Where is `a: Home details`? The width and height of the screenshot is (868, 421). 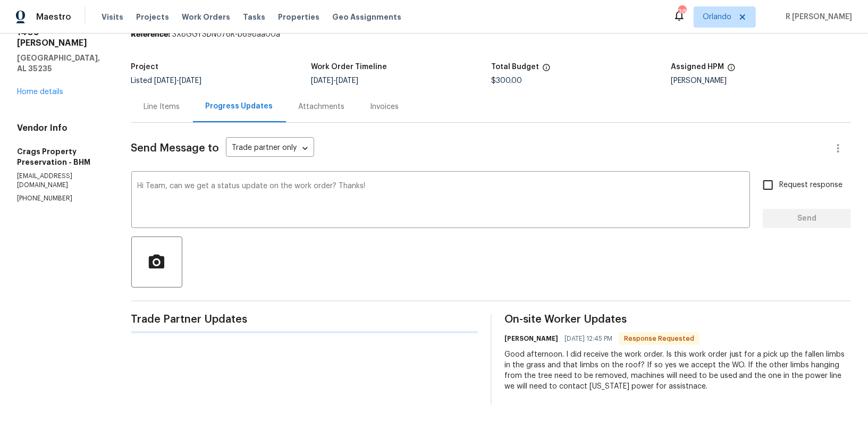
a: Home details is located at coordinates (40, 92).